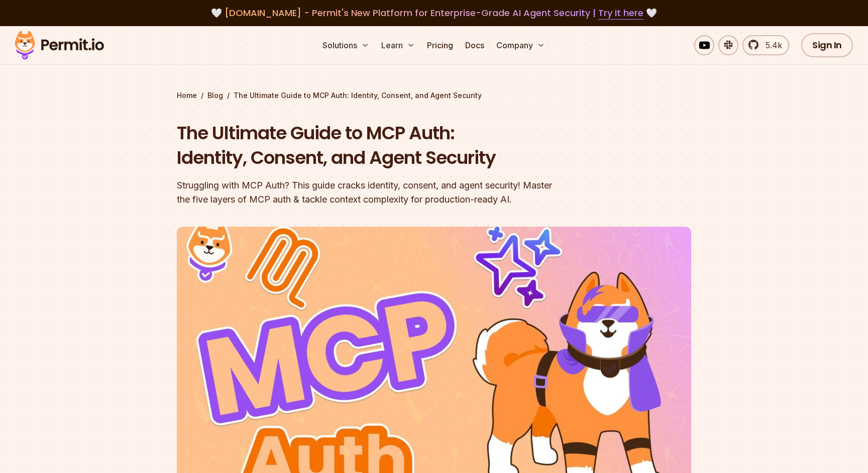 The height and width of the screenshot is (473, 868). I want to click on a: Home, so click(187, 96).